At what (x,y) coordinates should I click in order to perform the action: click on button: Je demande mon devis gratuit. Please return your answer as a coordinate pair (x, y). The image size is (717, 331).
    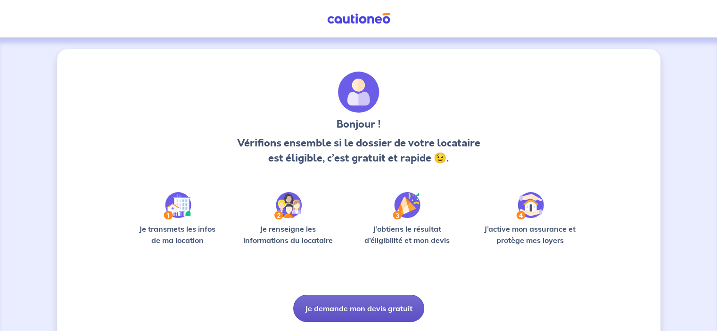
    Looking at the image, I should click on (359, 309).